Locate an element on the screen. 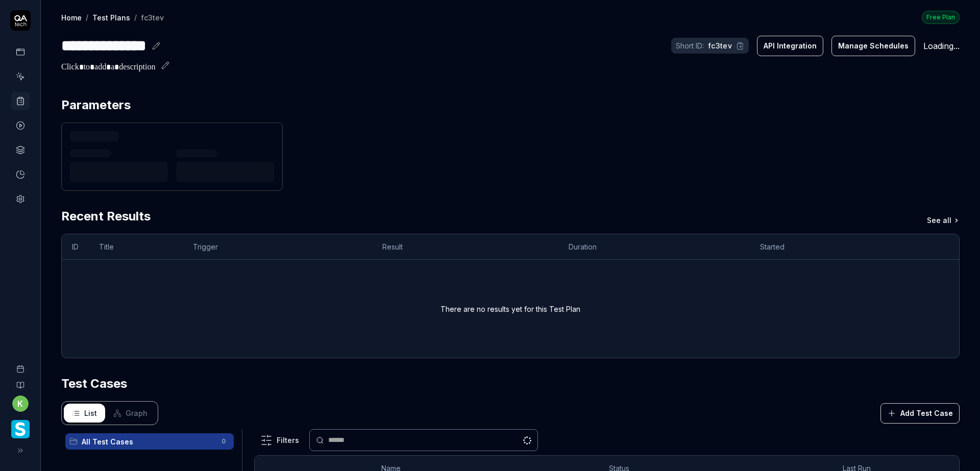 The height and width of the screenshot is (471, 980). button: Smartlinx Logo is located at coordinates (20, 427).